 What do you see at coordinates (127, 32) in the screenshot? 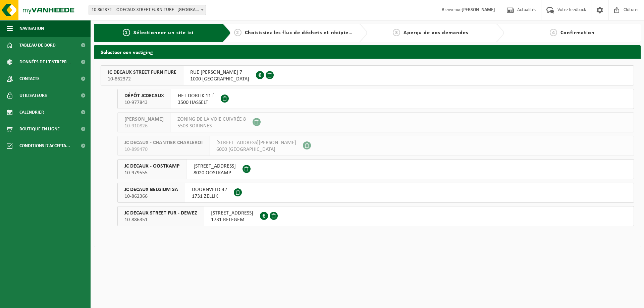
I see `span: 1` at bounding box center [127, 32].